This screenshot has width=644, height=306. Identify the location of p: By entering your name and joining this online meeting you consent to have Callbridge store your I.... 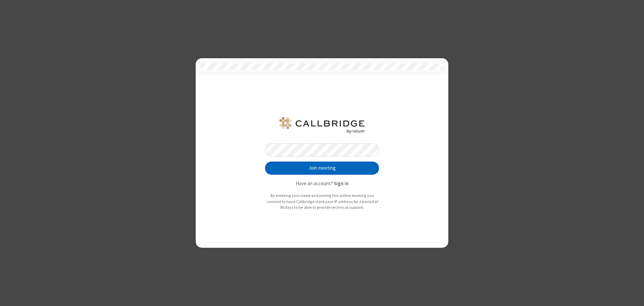
(322, 201).